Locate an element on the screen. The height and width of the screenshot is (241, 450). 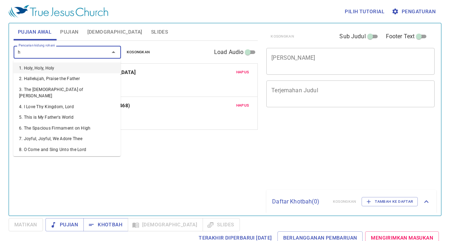
button: Tambah ke Daftar is located at coordinates (389, 202).